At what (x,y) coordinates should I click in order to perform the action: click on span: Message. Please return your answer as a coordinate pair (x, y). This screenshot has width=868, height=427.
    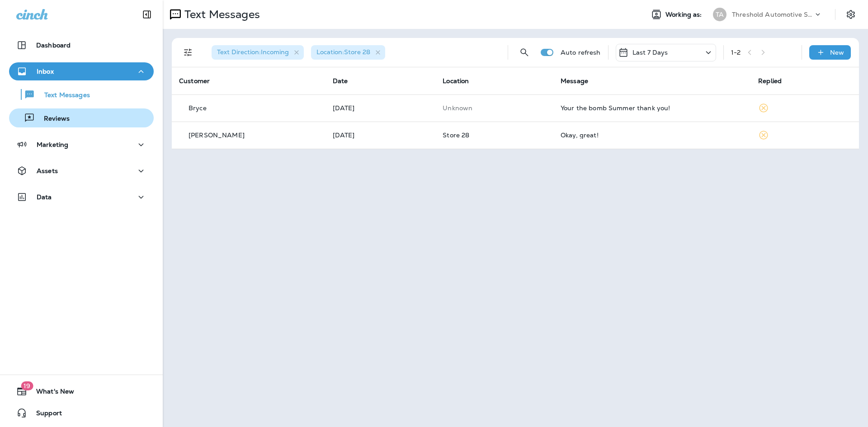
    Looking at the image, I should click on (574, 81).